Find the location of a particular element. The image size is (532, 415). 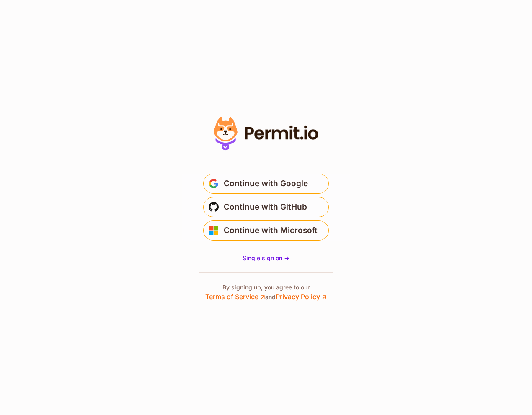

p: By signing up, you agree to our and is located at coordinates (266, 293).